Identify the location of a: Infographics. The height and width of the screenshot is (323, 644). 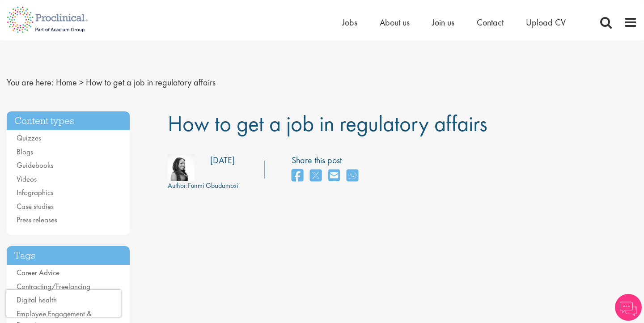
(35, 192).